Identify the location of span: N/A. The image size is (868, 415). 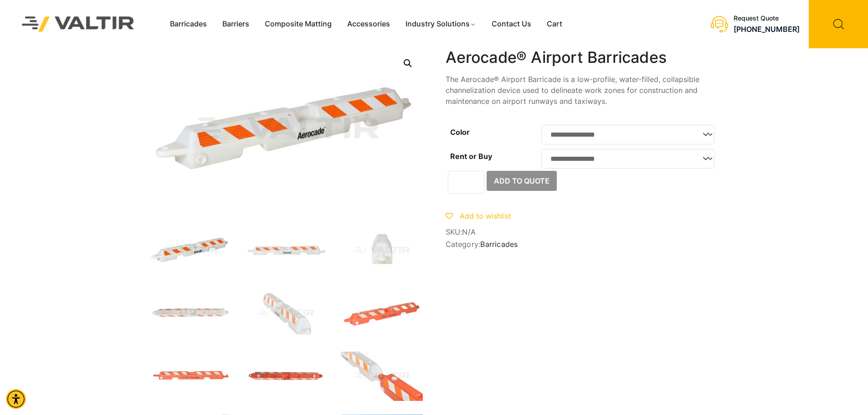
(469, 232).